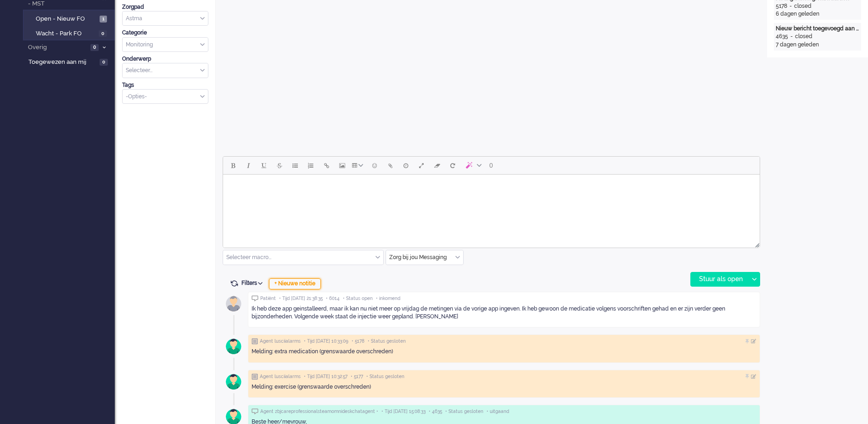 The width and height of the screenshot is (868, 424). Describe the element at coordinates (326, 165) in the screenshot. I see `button: Insert/edit link` at that location.